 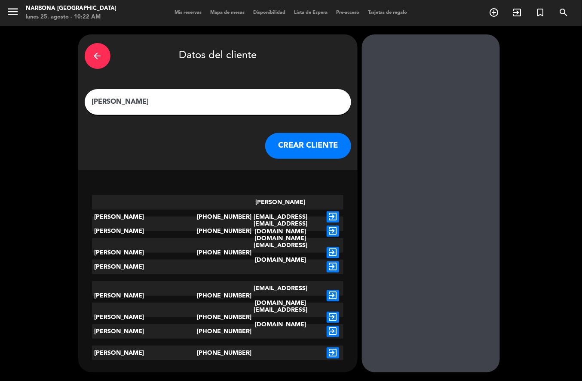 I want to click on button: menu, so click(x=13, y=13).